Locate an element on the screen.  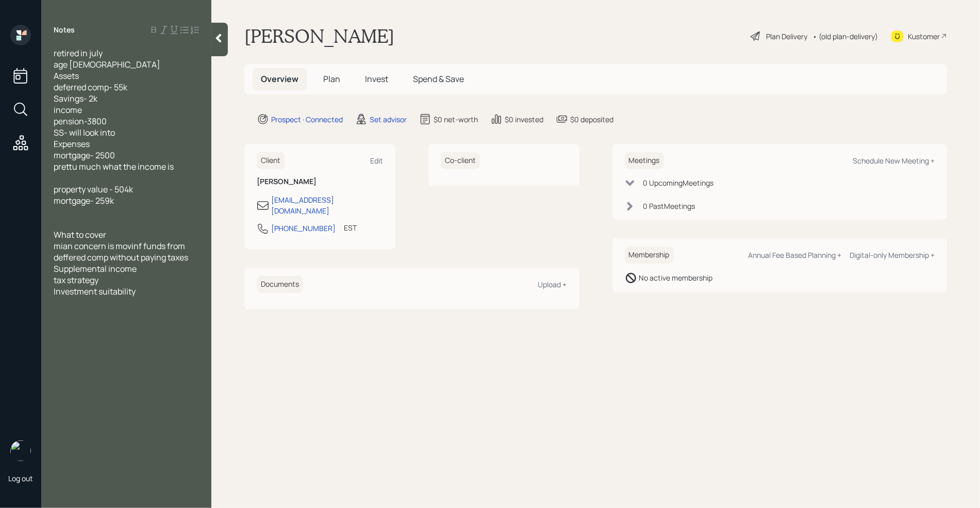
span: income is located at coordinates (67, 110).